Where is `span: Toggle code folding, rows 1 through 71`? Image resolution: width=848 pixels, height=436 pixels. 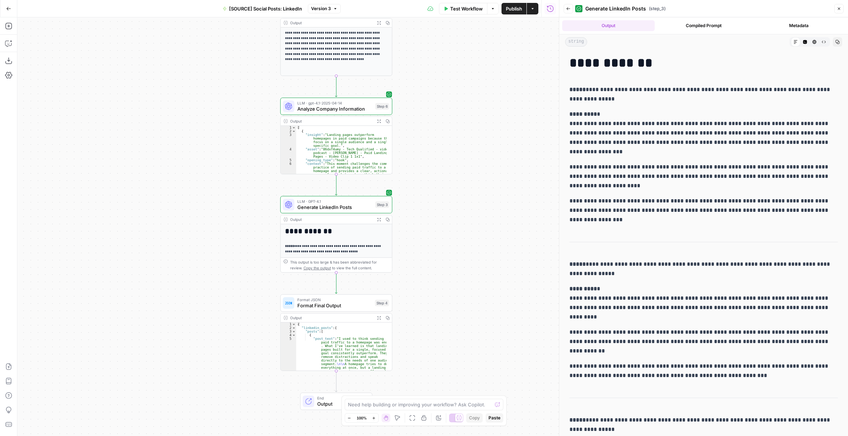
span: Toggle code folding, rows 1 through 71 is located at coordinates (294, 324).